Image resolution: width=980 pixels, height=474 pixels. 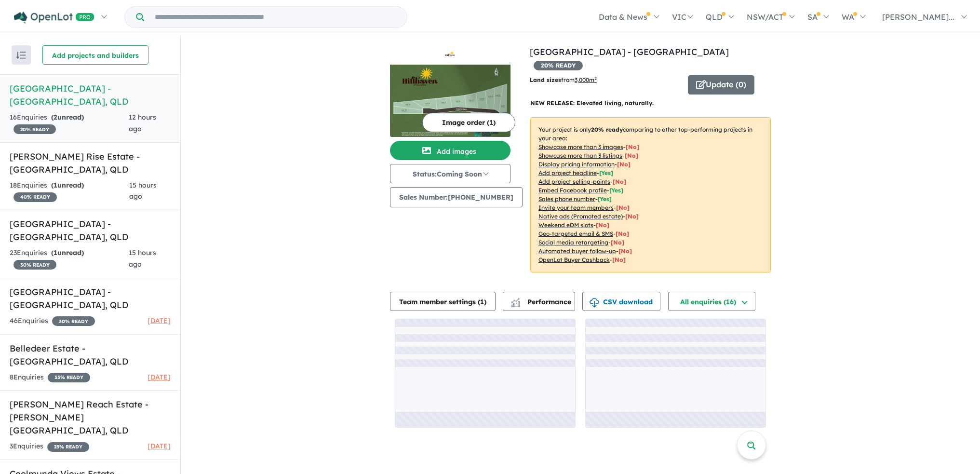 What do you see at coordinates (566, 225) in the screenshot?
I see `u: Weekend eDM slots` at bounding box center [566, 225].